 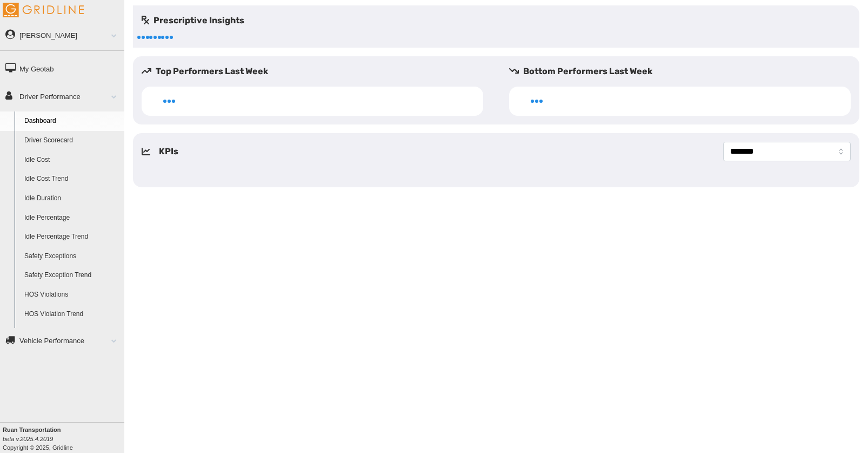 What do you see at coordinates (72, 121) in the screenshot?
I see `a: Dashboard` at bounding box center [72, 121].